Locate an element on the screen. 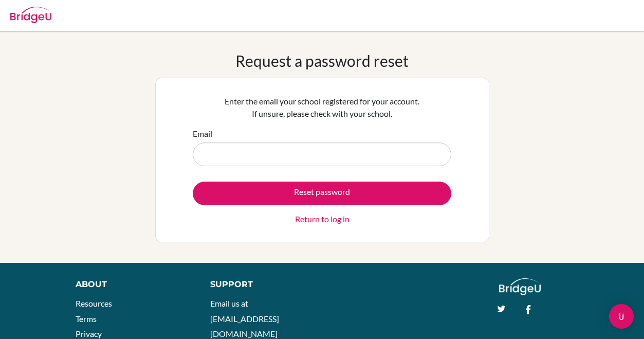  a: Return to log in is located at coordinates (322, 219).